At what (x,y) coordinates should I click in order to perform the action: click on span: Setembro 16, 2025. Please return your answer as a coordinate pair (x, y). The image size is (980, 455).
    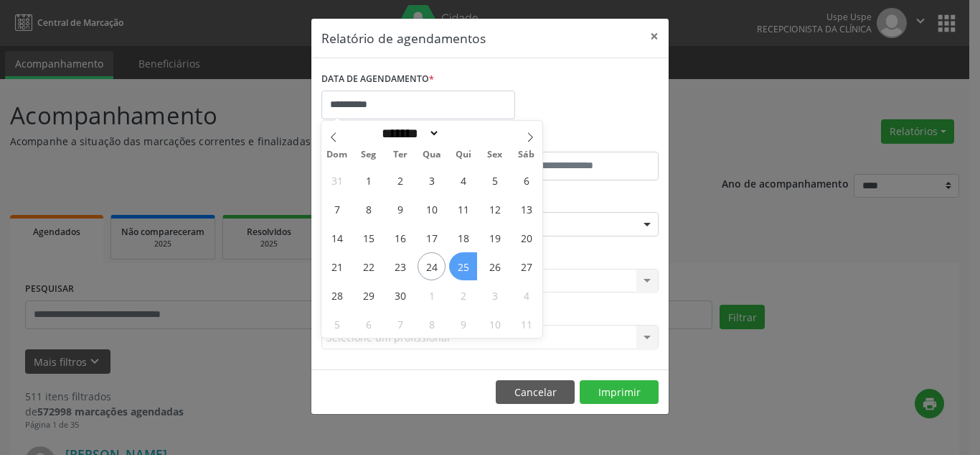
    Looking at the image, I should click on (400, 237).